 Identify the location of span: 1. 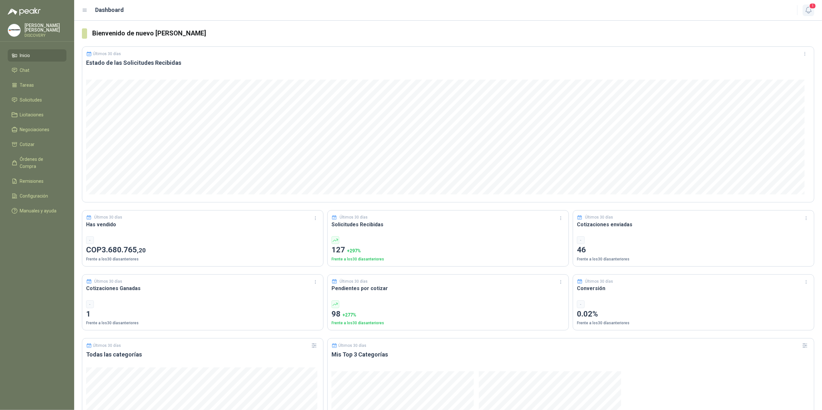
(812, 6).